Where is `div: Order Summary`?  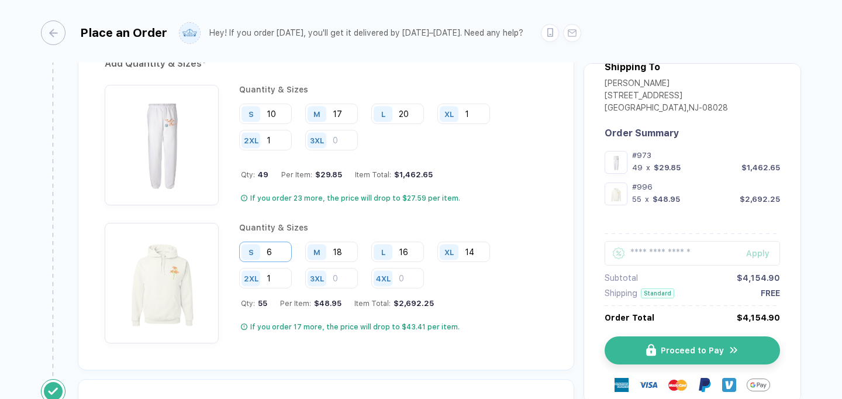
div: Order Summary is located at coordinates (693, 133).